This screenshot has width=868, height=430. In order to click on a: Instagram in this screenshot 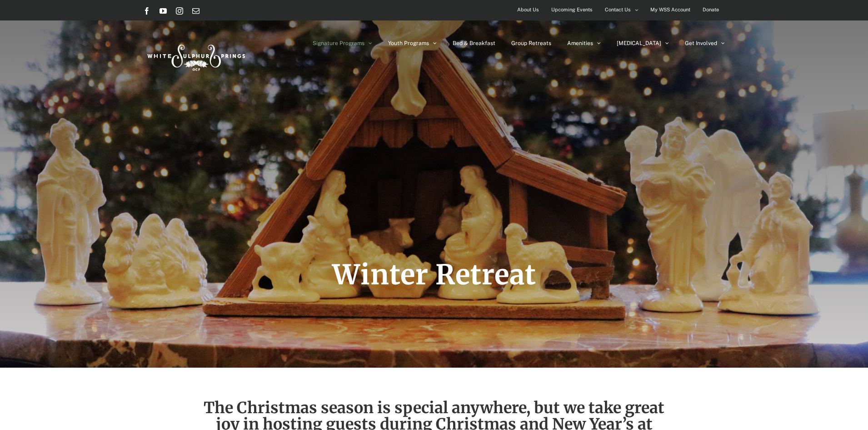, I will do `click(179, 11)`.